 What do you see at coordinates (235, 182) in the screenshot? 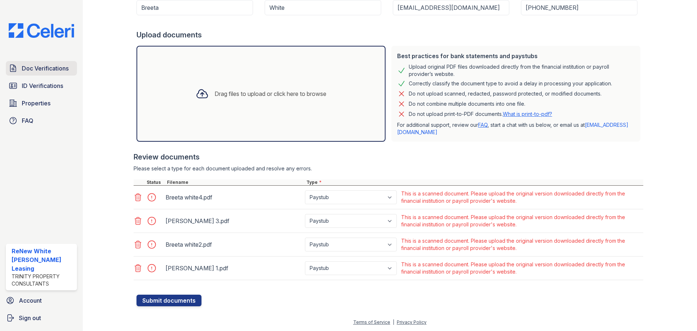
I see `div: Filename` at bounding box center [235, 182].